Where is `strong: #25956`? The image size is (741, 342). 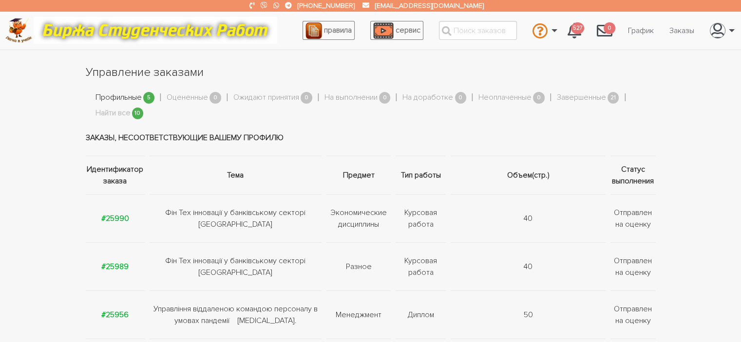 strong: #25956 is located at coordinates (115, 315).